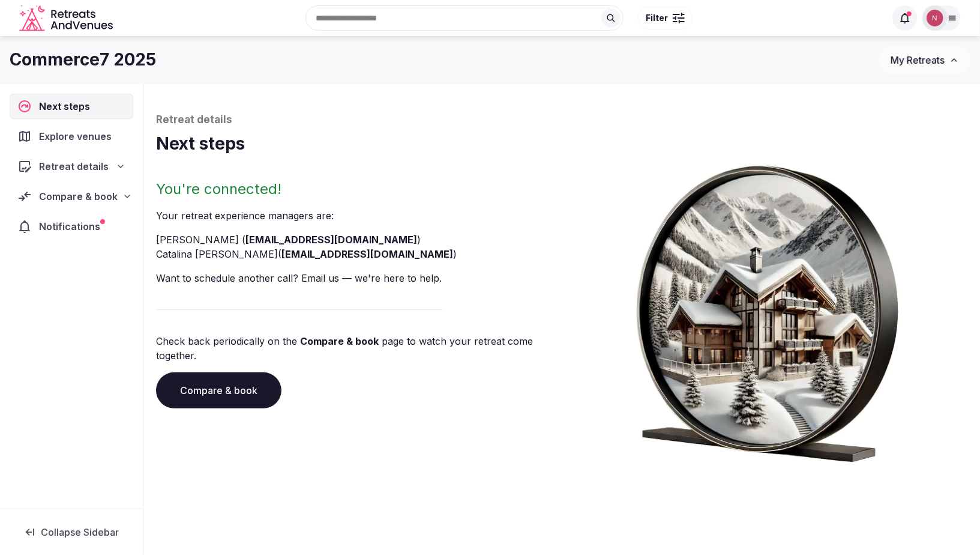  Describe the element at coordinates (356, 189) in the screenshot. I see `h2: You're connected!` at that location.